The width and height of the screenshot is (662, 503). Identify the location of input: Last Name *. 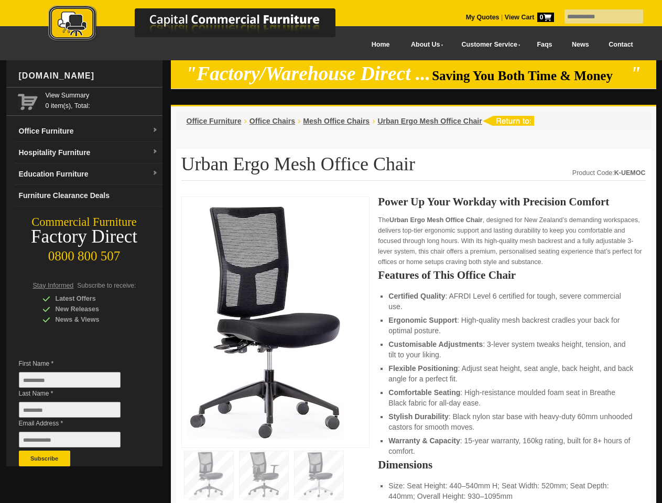
(70, 410).